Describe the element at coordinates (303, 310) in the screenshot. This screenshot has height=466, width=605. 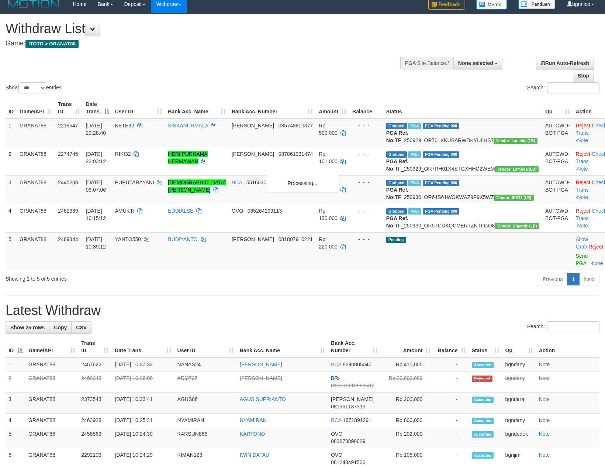
I see `h1: Latest Withdraw` at that location.